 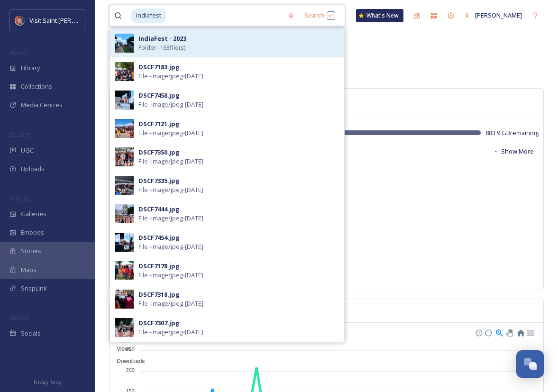 I want to click on span: WIDGETS, so click(x=21, y=198).